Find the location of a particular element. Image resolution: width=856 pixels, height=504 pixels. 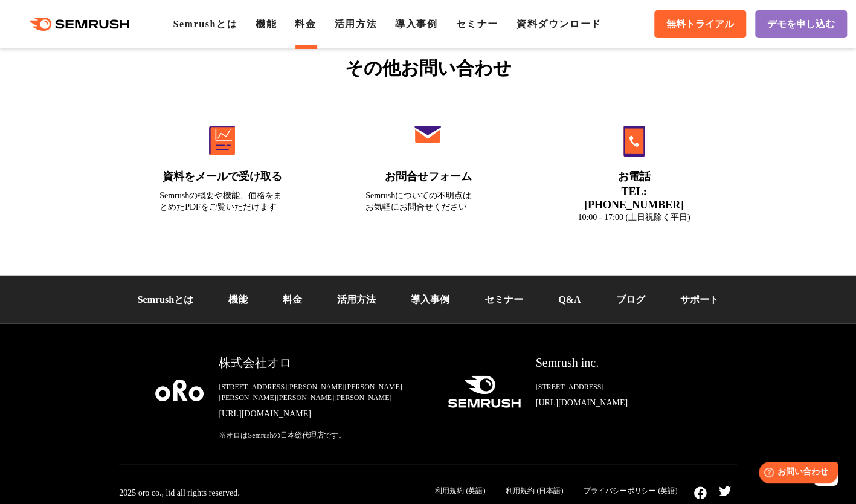

span: 無料トライアル is located at coordinates (700, 24).